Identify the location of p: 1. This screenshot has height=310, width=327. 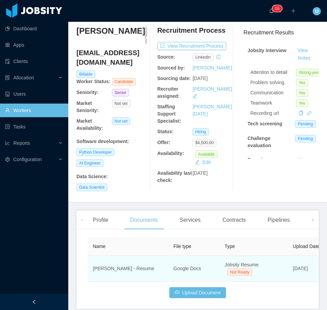
(276, 9).